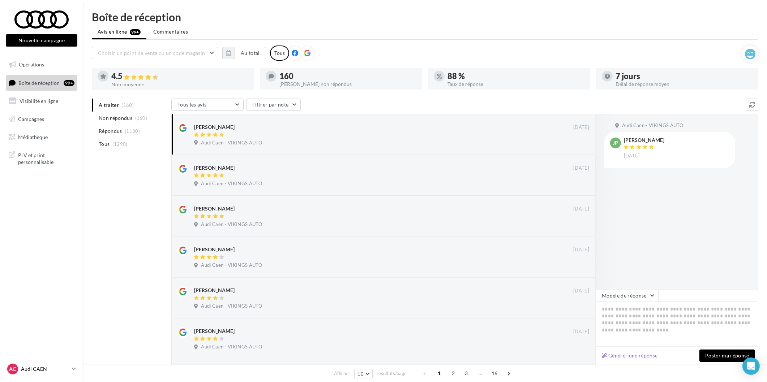 Image resolution: width=767 pixels, height=382 pixels. Describe the element at coordinates (342, 374) in the screenshot. I see `span: Afficher` at that location.